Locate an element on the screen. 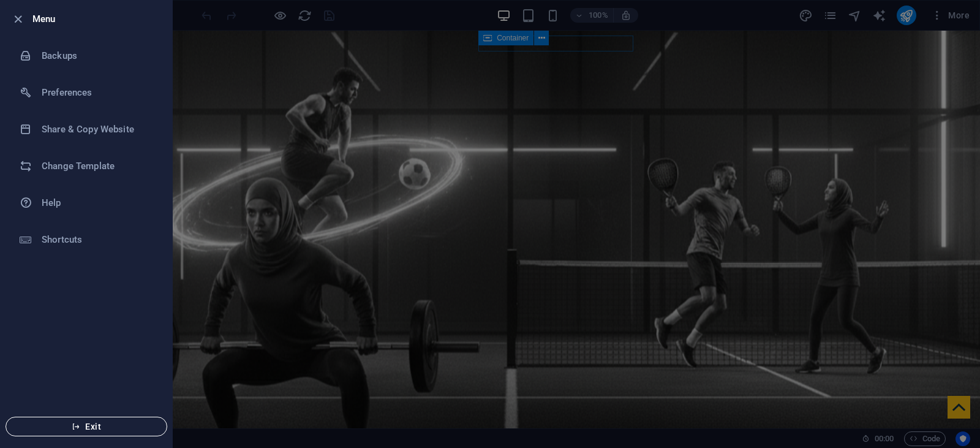  h6: Preferences is located at coordinates (98, 93).